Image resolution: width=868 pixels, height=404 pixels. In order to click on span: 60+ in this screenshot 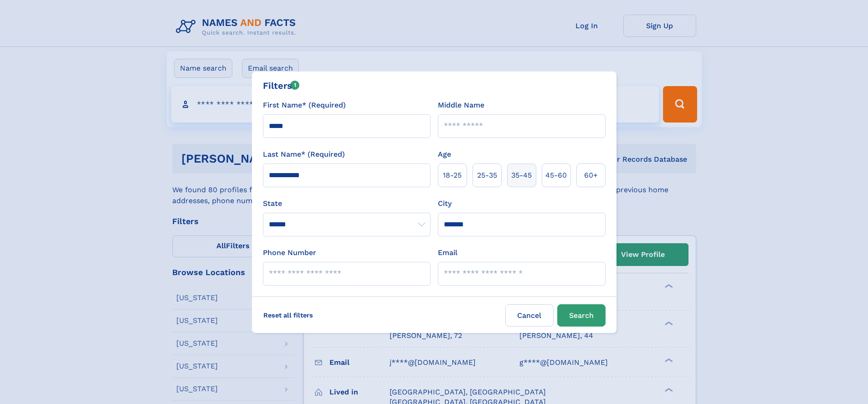, I will do `click(590, 175)`.